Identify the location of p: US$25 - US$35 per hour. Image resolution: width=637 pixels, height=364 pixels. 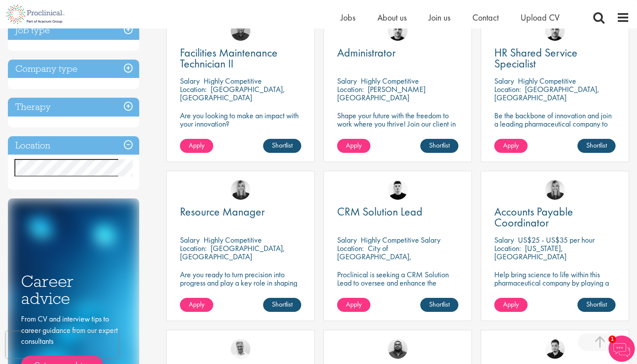
(556, 240).